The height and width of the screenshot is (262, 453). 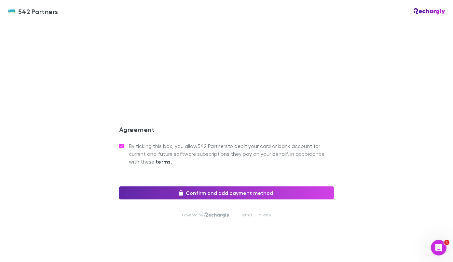 I want to click on a: Terms, so click(x=247, y=215).